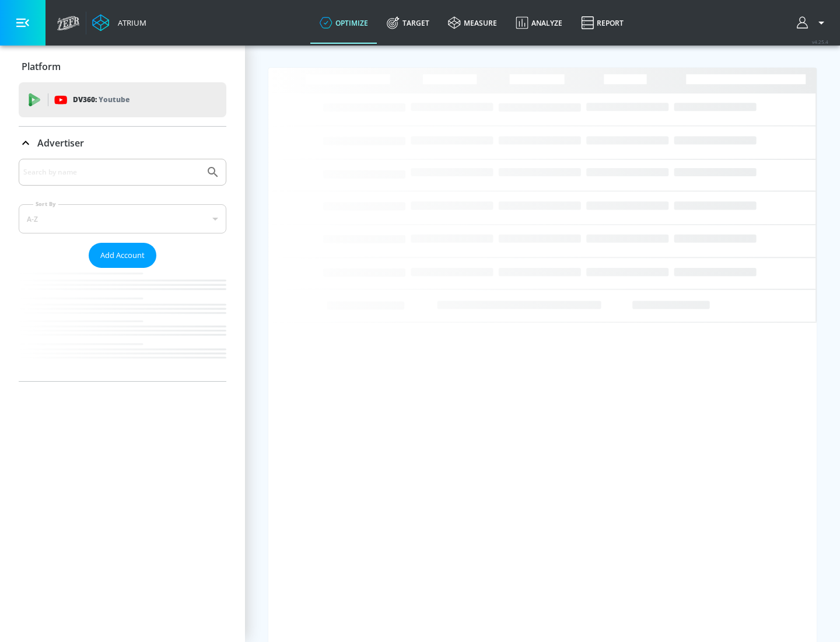 This screenshot has width=840, height=642. Describe the element at coordinates (407, 23) in the screenshot. I see `a: Target` at that location.